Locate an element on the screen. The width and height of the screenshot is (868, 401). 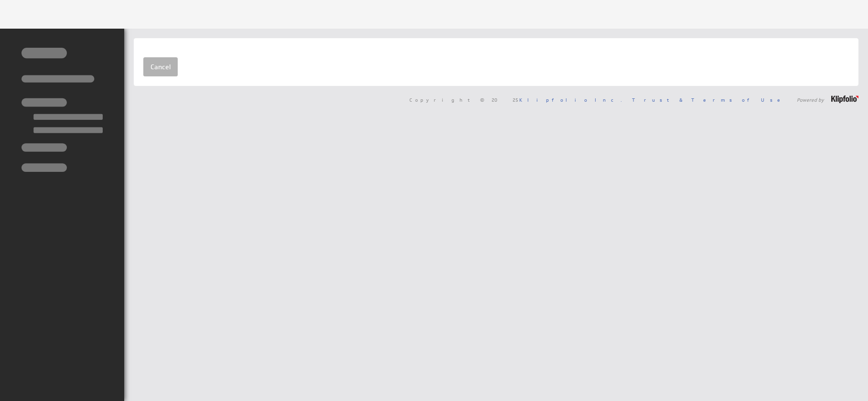
a: Klipfolio Inc. is located at coordinates (570, 100).